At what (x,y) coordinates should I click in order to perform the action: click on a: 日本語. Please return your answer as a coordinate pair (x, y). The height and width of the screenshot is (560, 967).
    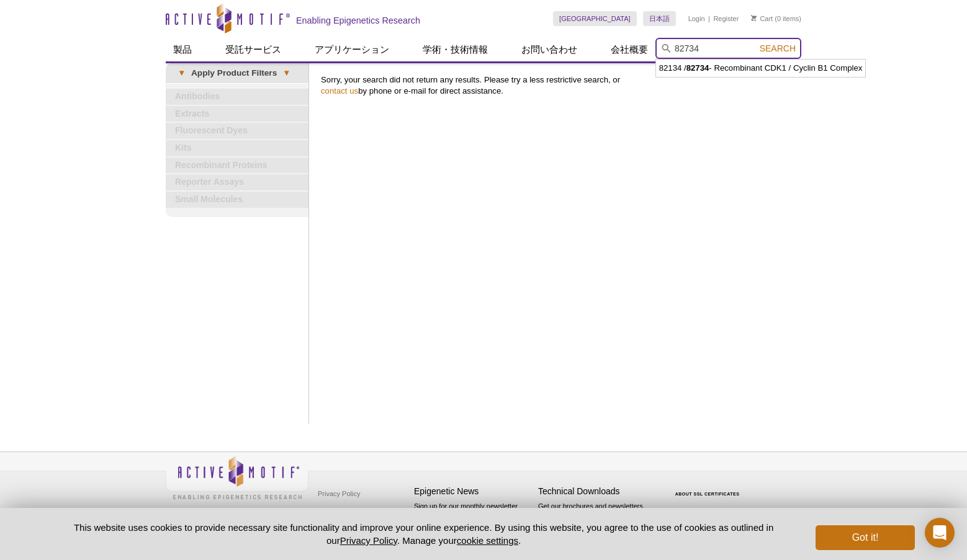
    Looking at the image, I should click on (659, 18).